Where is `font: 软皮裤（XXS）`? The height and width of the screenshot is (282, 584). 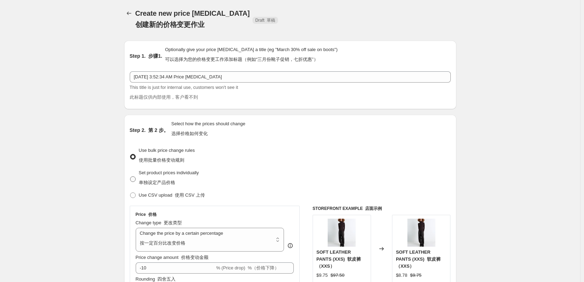
font: 软皮裤（XXS） is located at coordinates (418, 262).